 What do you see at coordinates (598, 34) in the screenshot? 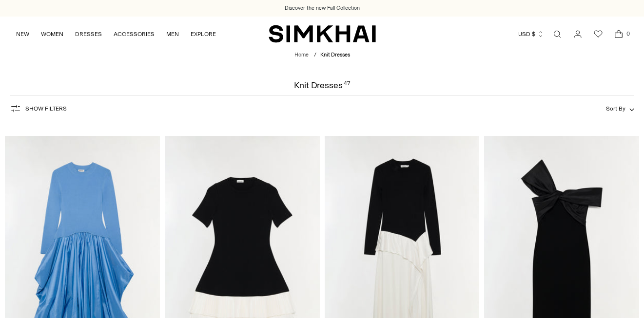
I see `a: Wishlist` at bounding box center [598, 34].